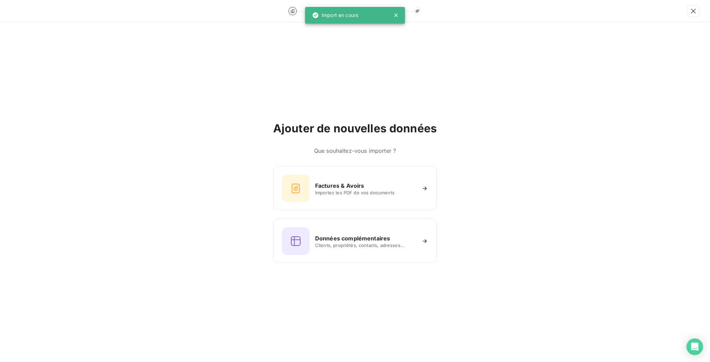  Describe the element at coordinates (355, 151) in the screenshot. I see `h6: Que souhaitez-vous importer ?` at that location.